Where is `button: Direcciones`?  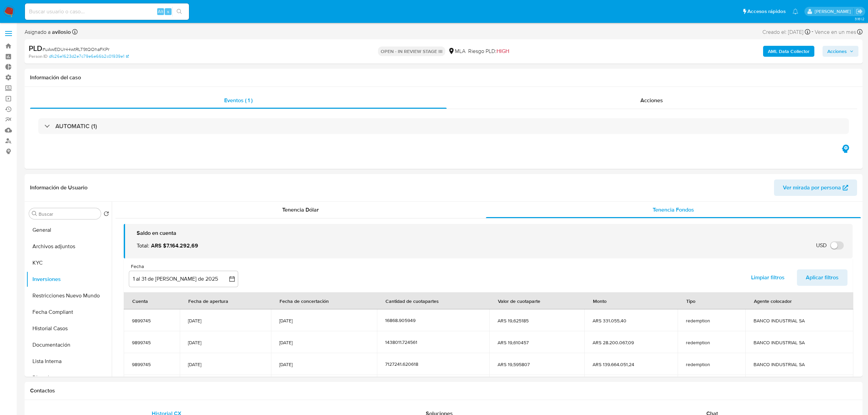
button: Direcciones is located at coordinates (70, 377).